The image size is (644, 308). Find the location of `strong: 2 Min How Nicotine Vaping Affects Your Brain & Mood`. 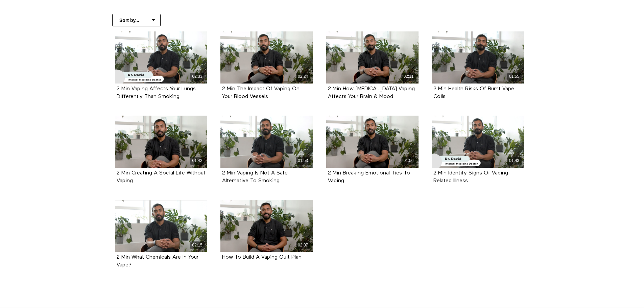

strong: 2 Min How Nicotine Vaping Affects Your Brain & Mood is located at coordinates (371, 92).